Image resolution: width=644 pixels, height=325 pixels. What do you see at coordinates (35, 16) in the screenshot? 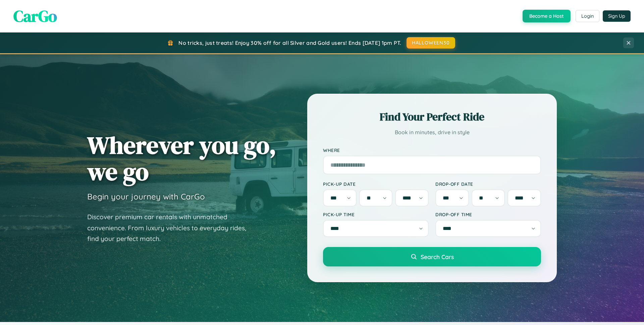
I see `span: CarGo` at bounding box center [35, 16].